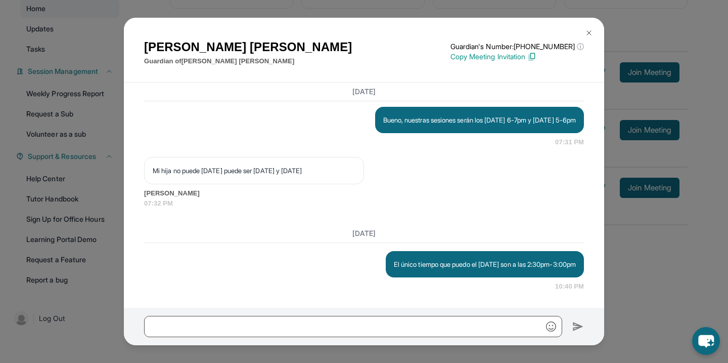  What do you see at coordinates (551, 326) in the screenshot?
I see `img: Emoji` at bounding box center [551, 326].